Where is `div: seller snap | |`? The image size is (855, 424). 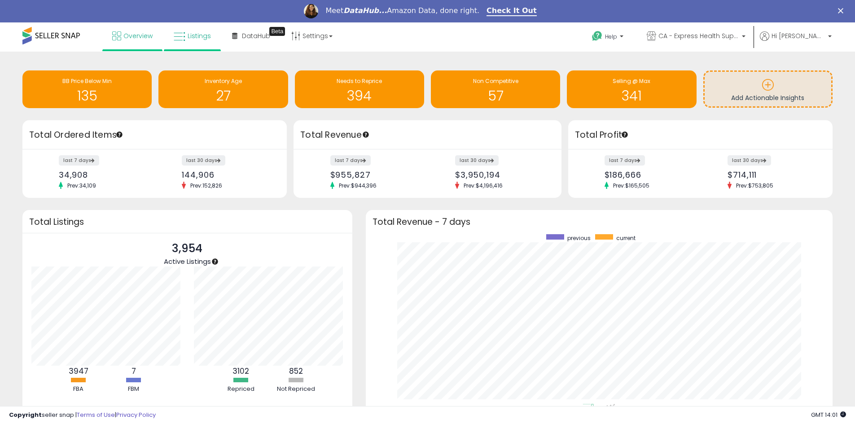
div: seller snap | | is located at coordinates (82, 415).